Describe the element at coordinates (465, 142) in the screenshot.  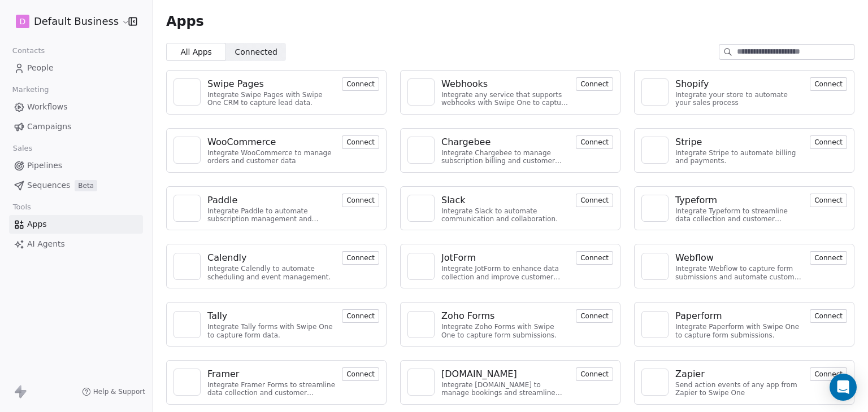
I see `div: Chargebee` at that location.